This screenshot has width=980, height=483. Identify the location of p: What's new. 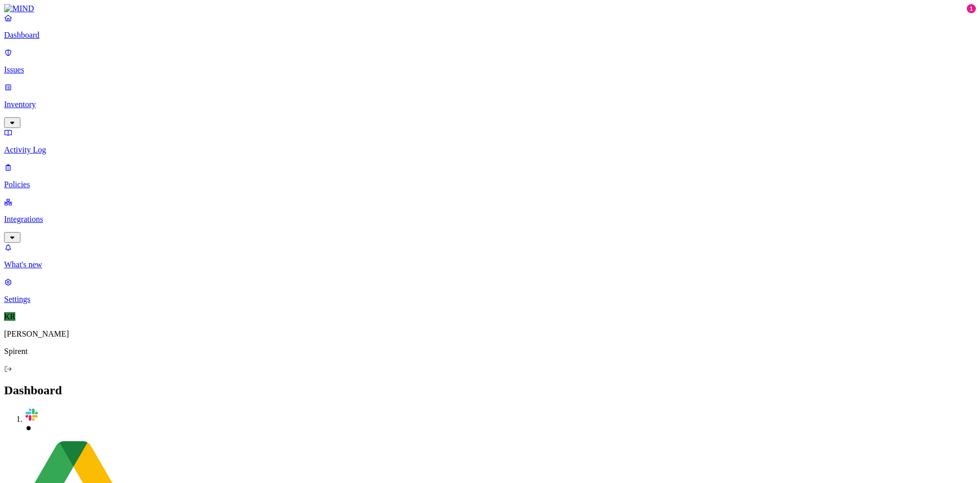
(490, 264).